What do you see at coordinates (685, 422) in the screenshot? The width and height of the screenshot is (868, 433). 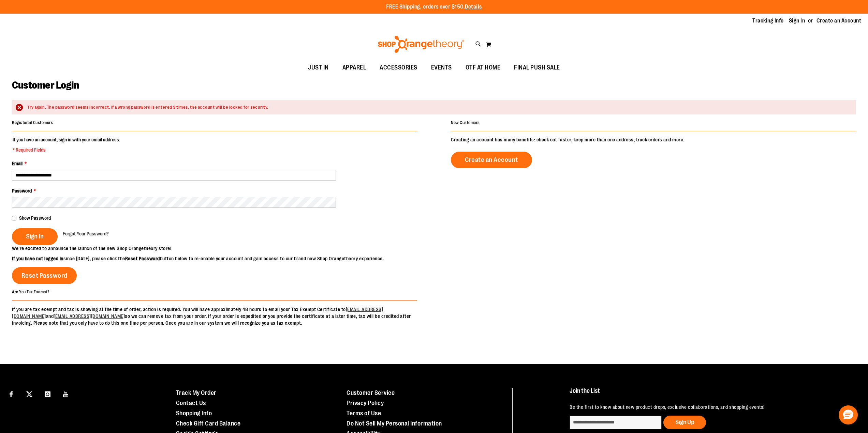 I see `button: Sign Up` at bounding box center [685, 422].